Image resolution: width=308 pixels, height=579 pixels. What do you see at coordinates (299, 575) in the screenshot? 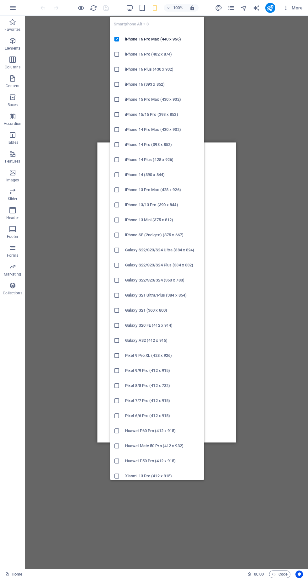
I see `button: Usercentrics` at bounding box center [299, 575].